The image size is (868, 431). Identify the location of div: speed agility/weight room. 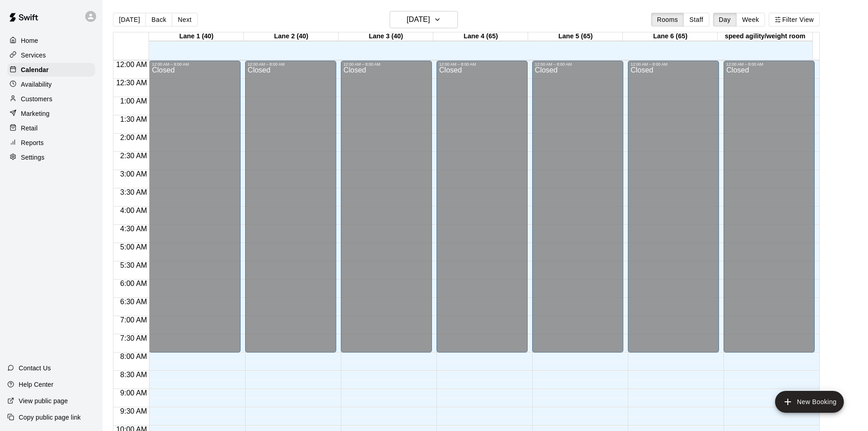
(765, 36).